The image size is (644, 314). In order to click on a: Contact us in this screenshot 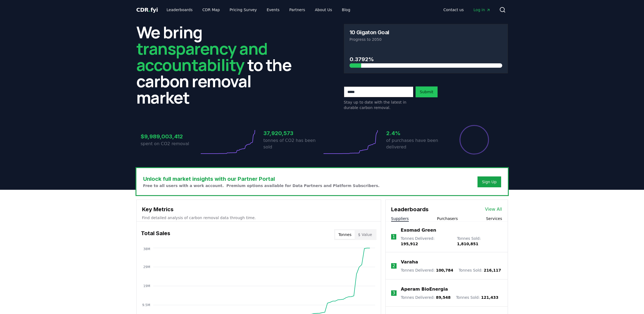, I will do `click(453, 10)`.